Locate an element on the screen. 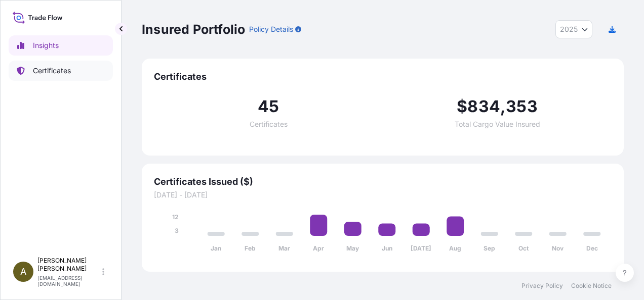 Image resolution: width=644 pixels, height=300 pixels. p: Privacy Policy is located at coordinates (542, 286).